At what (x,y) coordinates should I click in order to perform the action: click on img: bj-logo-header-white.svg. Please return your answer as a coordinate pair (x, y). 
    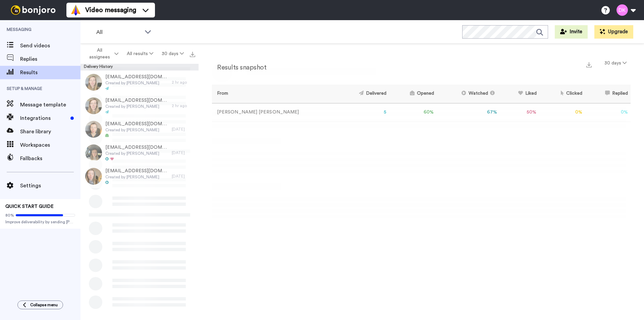
    Looking at the image, I should click on (33, 10).